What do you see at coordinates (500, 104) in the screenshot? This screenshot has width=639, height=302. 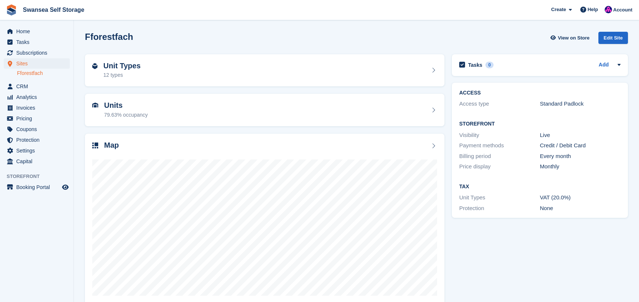 I see `div: Access type` at bounding box center [500, 104].